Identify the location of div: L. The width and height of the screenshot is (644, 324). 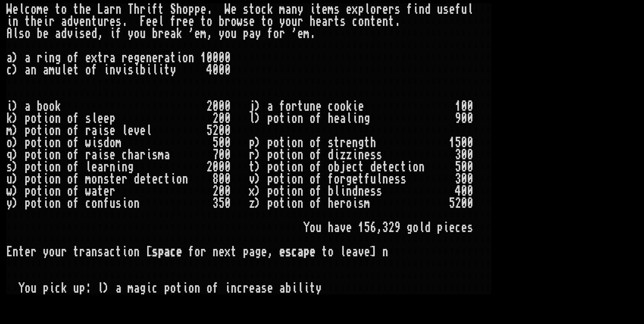
(101, 10).